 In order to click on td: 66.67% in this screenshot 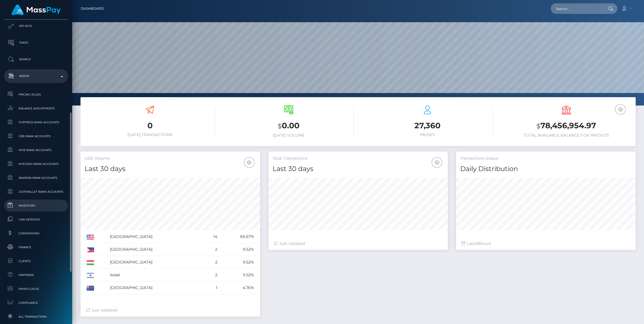, I will do `click(238, 237)`.